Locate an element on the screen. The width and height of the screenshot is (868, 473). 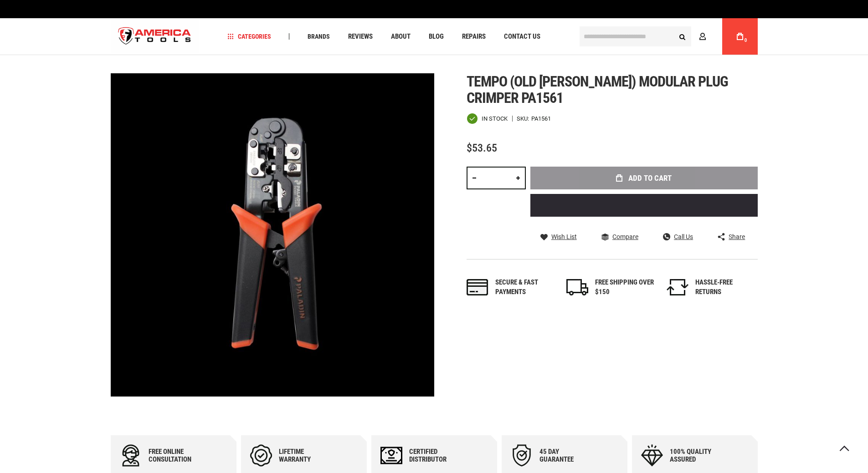
span: Wish List is located at coordinates (564, 237).